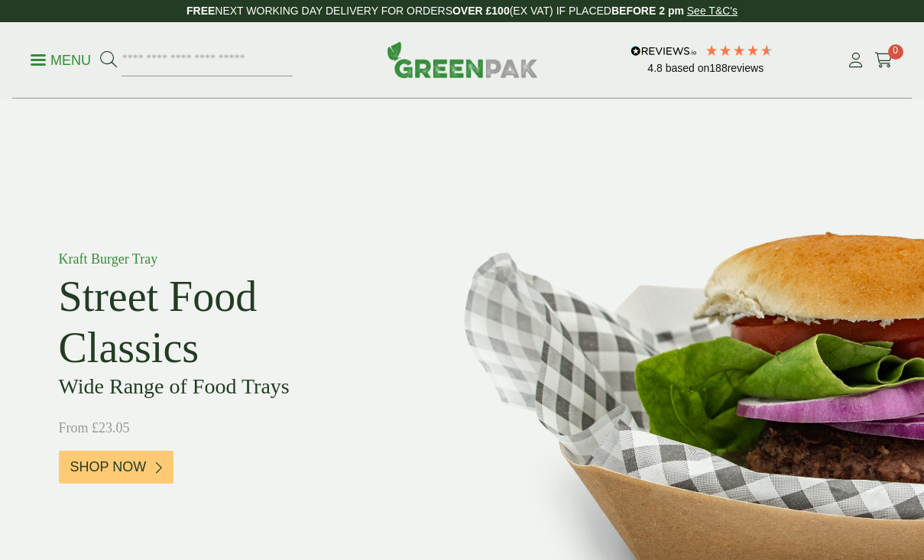 This screenshot has width=924, height=560. I want to click on p: Menu, so click(60, 60).